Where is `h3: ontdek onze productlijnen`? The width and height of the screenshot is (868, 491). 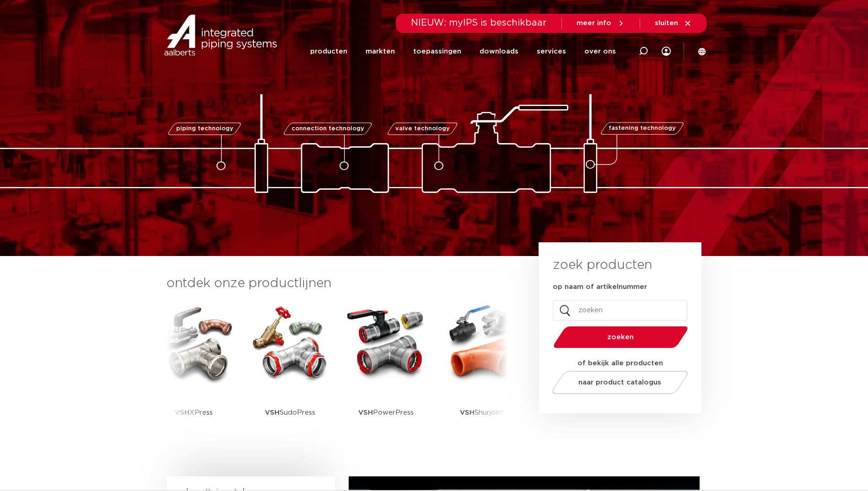
h3: ontdek onze productlijnen is located at coordinates (337, 283).